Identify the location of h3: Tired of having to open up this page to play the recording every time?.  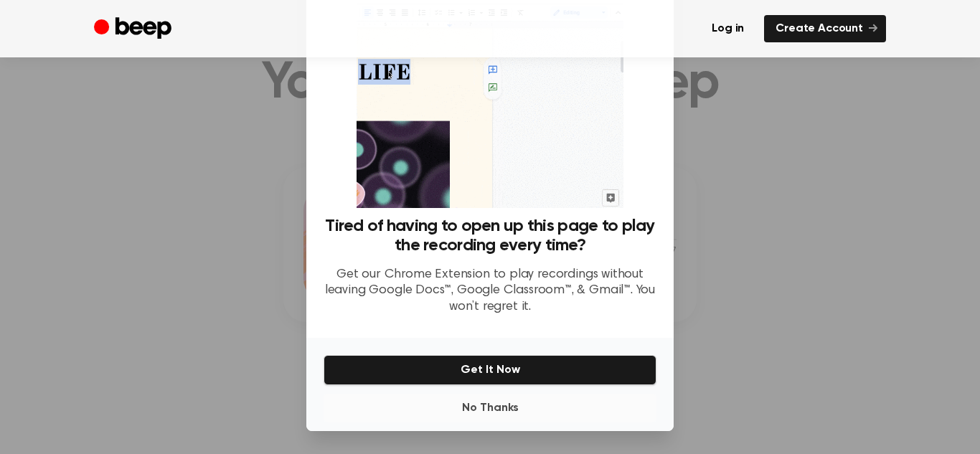
(490, 236).